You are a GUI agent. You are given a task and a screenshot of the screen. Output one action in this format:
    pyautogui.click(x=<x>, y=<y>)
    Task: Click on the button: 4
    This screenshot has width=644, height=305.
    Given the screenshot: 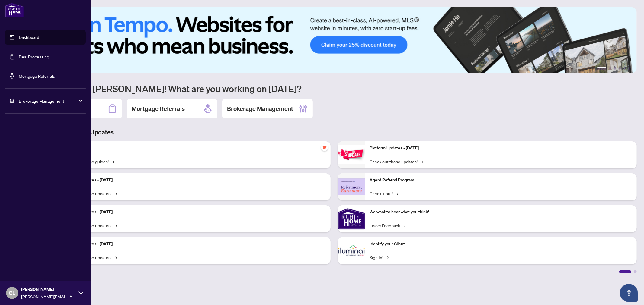 What is the action you would take?
    pyautogui.click(x=620, y=68)
    